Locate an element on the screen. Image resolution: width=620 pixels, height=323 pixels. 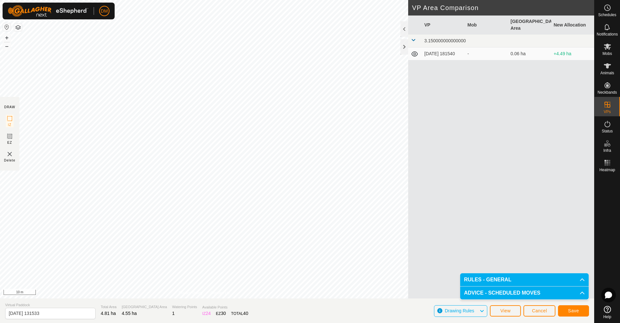
p-accordion-header: RULES - GENERAL is located at coordinates (524, 280).